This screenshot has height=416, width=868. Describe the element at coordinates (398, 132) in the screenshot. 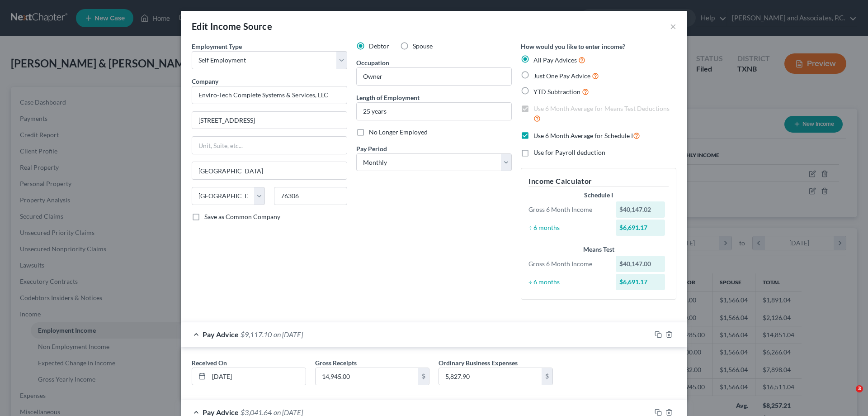

I see `span: No Longer Employed` at that location.